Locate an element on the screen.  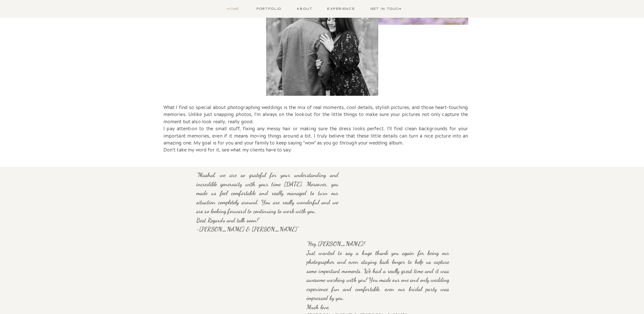
div: Domain Overview is located at coordinates (40, 40).